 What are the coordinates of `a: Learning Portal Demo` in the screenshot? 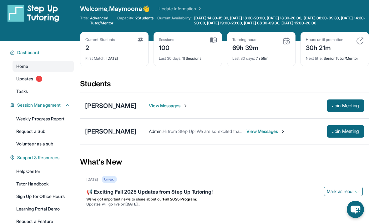 It's located at (43, 209).